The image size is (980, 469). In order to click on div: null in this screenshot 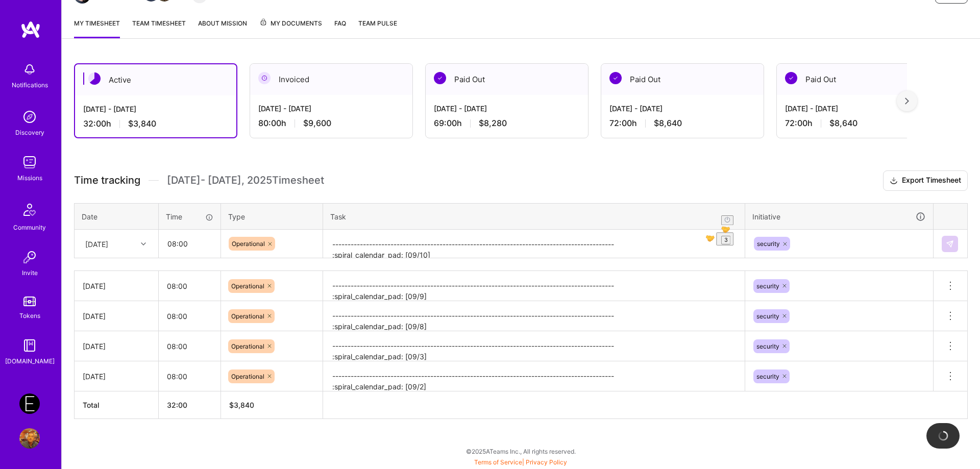, I will do `click(950, 244)`.